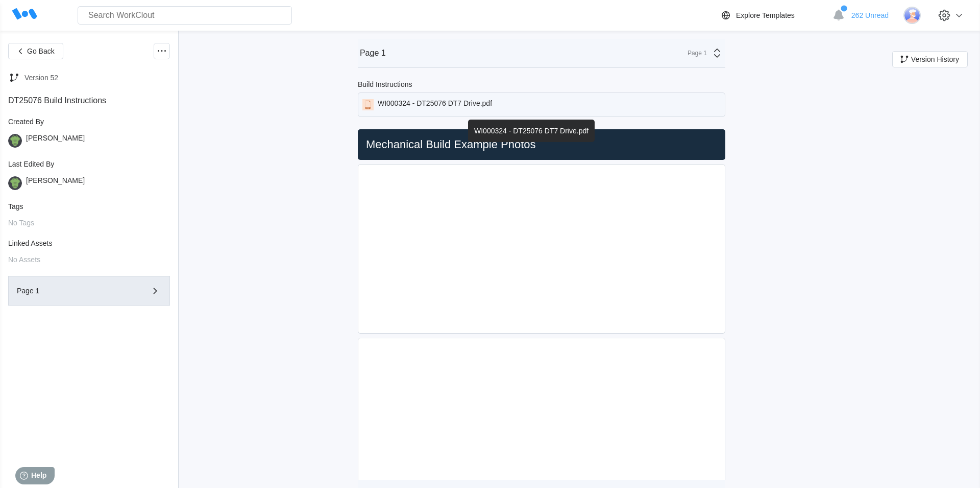 The image size is (980, 488). Describe the element at coordinates (185, 16) in the screenshot. I see `input: Search WorkClout` at that location.